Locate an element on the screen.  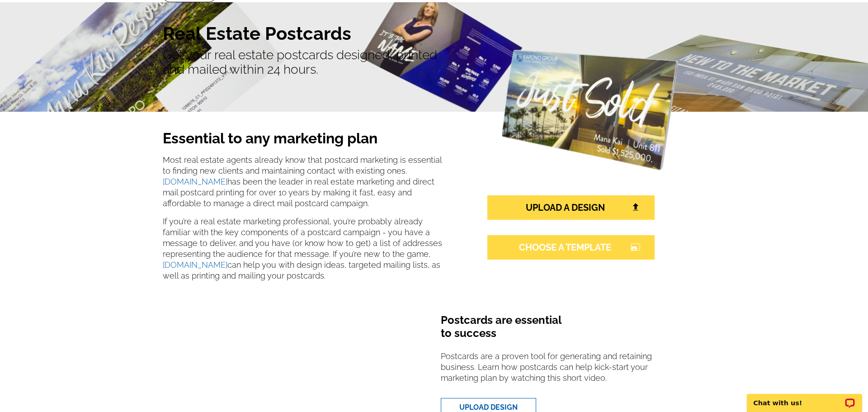
i: photo_size_select_large is located at coordinates (636, 247).